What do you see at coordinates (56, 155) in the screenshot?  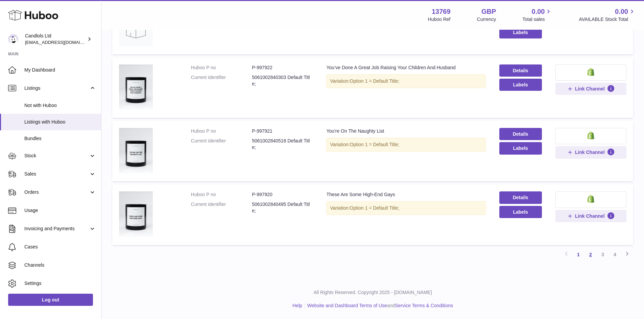 I see `span: Stock` at bounding box center [56, 155].